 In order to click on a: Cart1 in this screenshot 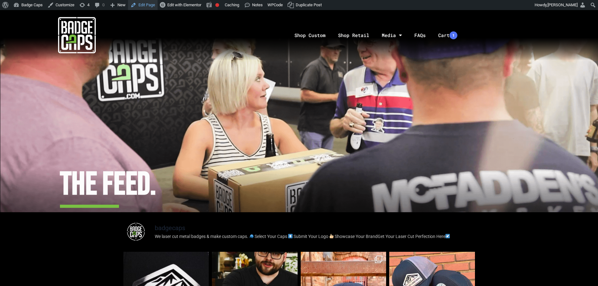, I will do `click(447, 35)`.